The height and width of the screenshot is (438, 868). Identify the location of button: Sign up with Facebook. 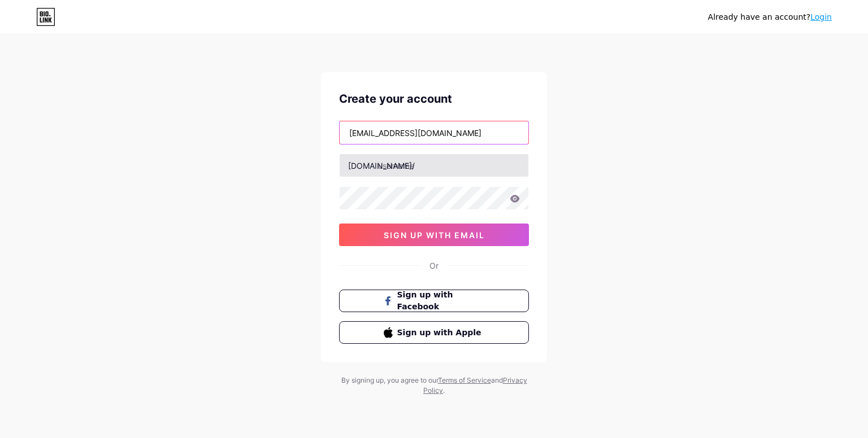
(434, 301).